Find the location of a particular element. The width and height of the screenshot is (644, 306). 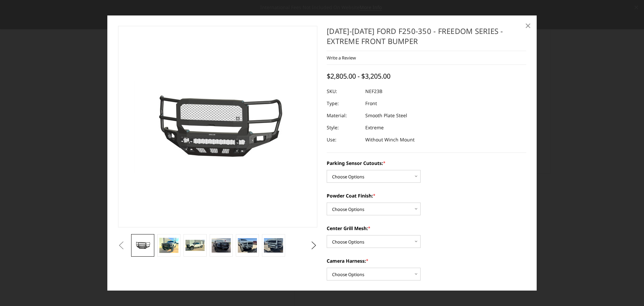

dt: Material: is located at coordinates (344, 116).